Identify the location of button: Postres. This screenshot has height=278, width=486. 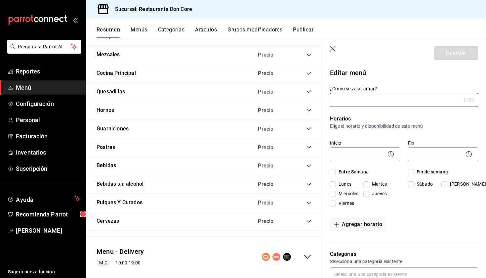
(106, 147).